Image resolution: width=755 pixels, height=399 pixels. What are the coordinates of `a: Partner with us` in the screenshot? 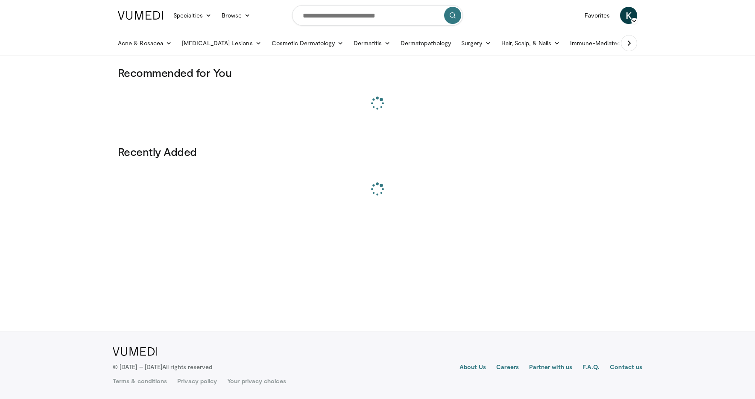 It's located at (551, 368).